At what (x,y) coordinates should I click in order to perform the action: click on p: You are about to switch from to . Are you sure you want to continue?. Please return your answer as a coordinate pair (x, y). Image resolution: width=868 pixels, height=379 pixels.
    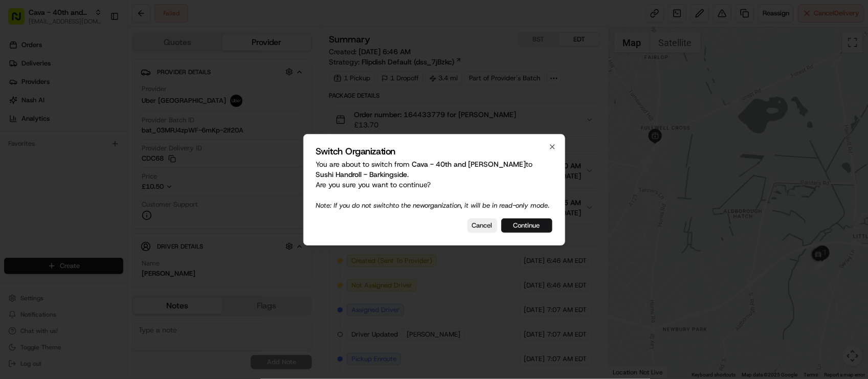
    Looking at the image, I should click on (434, 185).